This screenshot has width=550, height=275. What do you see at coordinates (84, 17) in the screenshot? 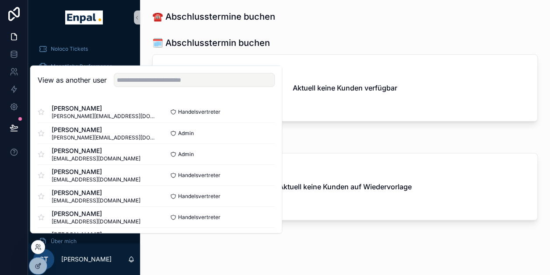
I see `img: App logo` at bounding box center [84, 17].